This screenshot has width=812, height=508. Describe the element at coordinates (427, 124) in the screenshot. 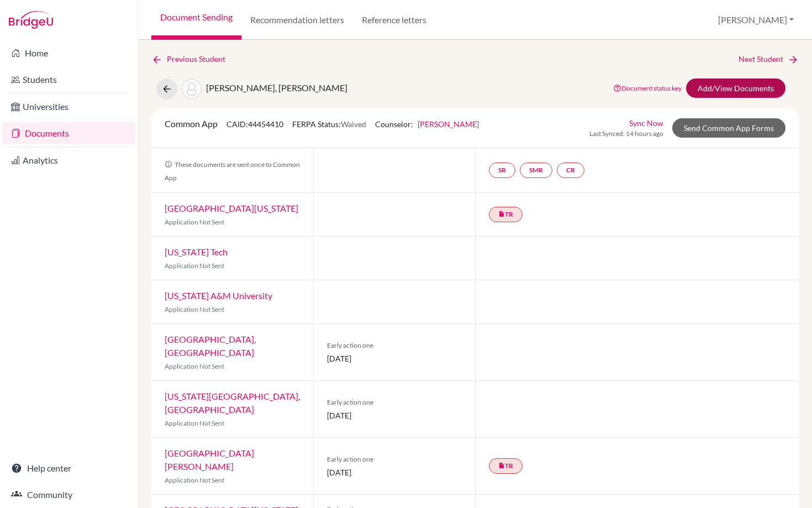

I see `span: Counselor:` at that location.